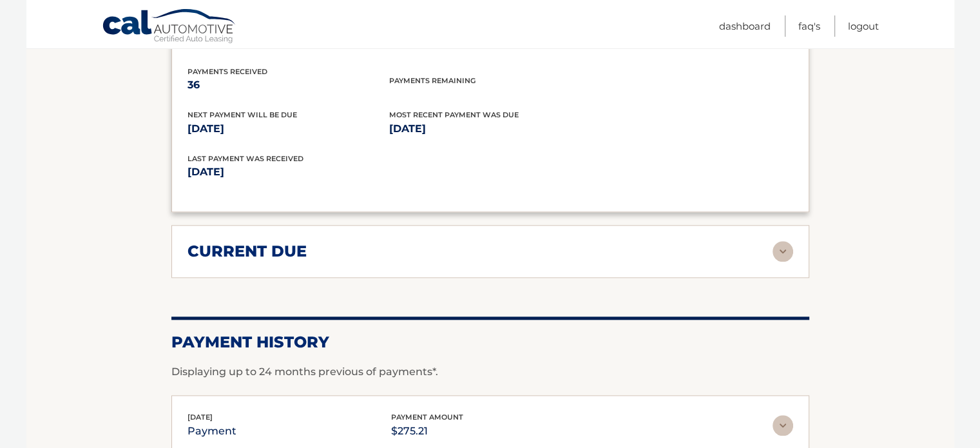 This screenshot has height=448, width=980. What do you see at coordinates (427, 417) in the screenshot?
I see `span: payment amount` at bounding box center [427, 417].